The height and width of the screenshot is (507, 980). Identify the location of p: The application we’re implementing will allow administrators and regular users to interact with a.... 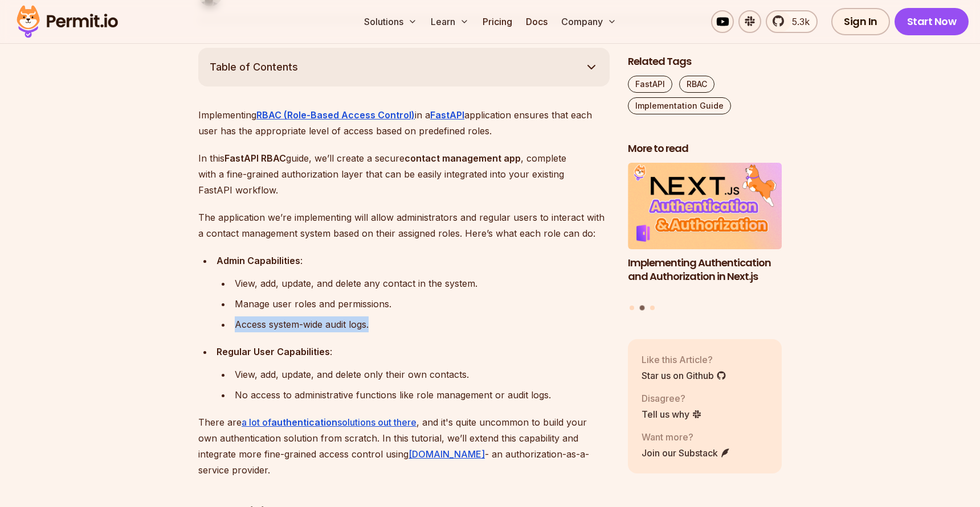
(404, 226).